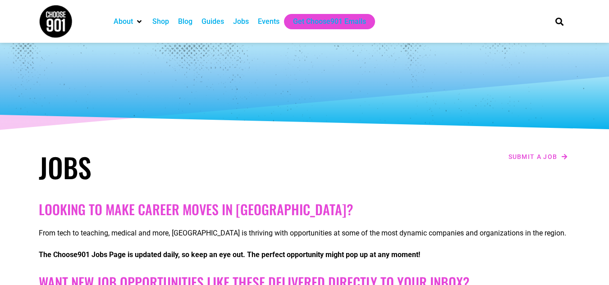  Describe the element at coordinates (161, 22) in the screenshot. I see `div: Shop` at that location.